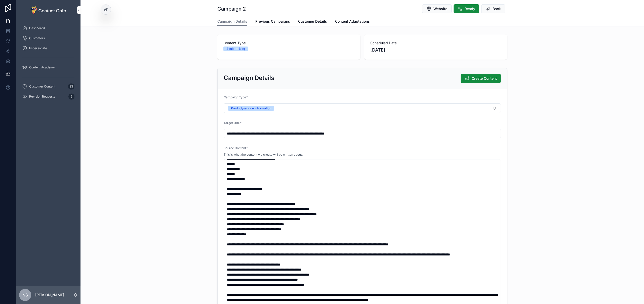 The height and width of the screenshot is (304, 644). What do you see at coordinates (42, 97) in the screenshot?
I see `span: Revision Requests` at bounding box center [42, 97].